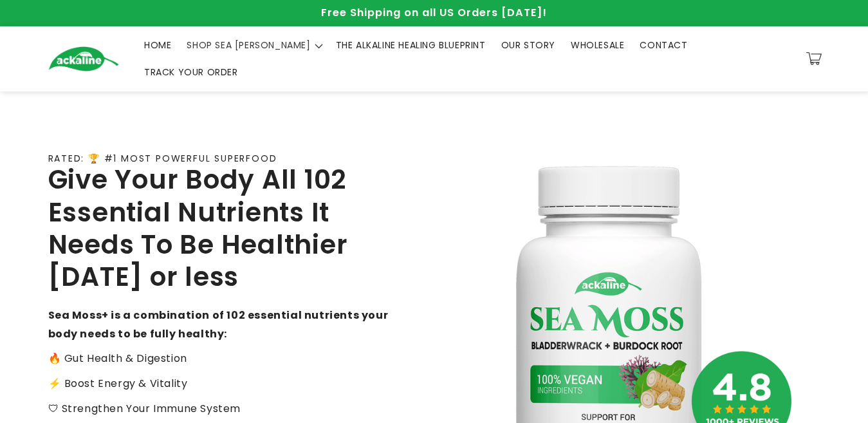  What do you see at coordinates (157, 45) in the screenshot?
I see `span: HOME` at bounding box center [157, 45].